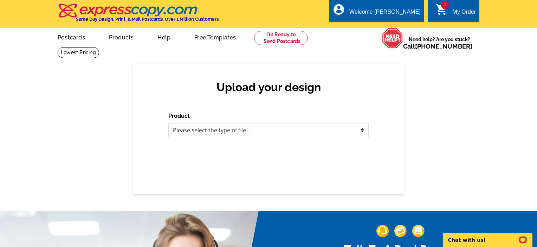  Describe the element at coordinates (138, 15) in the screenshot. I see `a: Same Day Design, Print, & Mail Postcards. Over 1 Million Customers.` at that location.